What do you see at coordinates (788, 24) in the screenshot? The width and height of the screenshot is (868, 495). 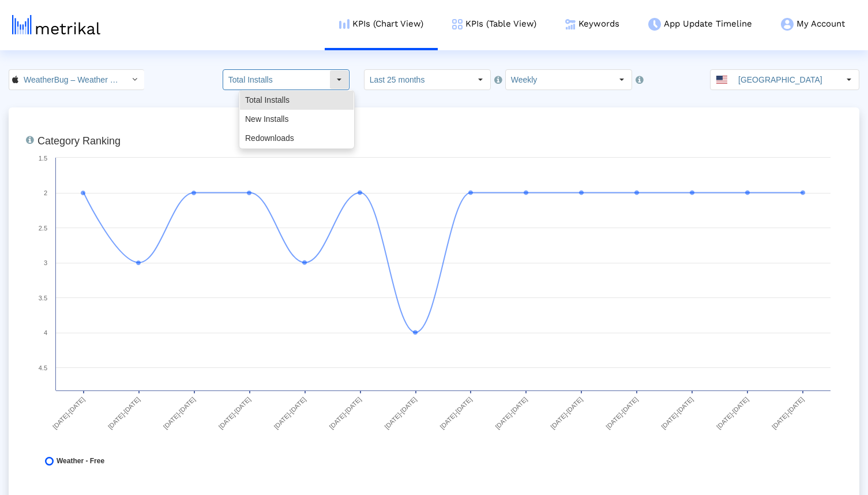 I see `img: my-account-menu-icon.png` at bounding box center [788, 24].